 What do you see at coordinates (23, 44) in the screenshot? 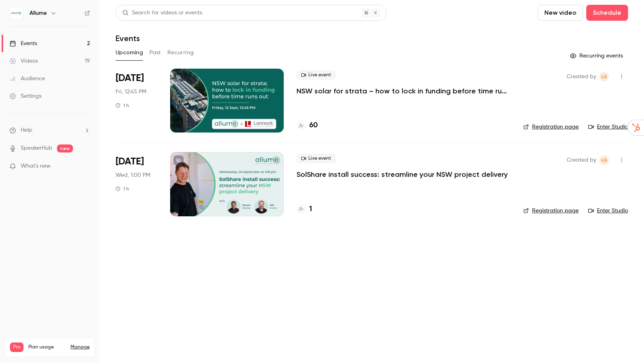
I see `div: Events` at bounding box center [23, 44].